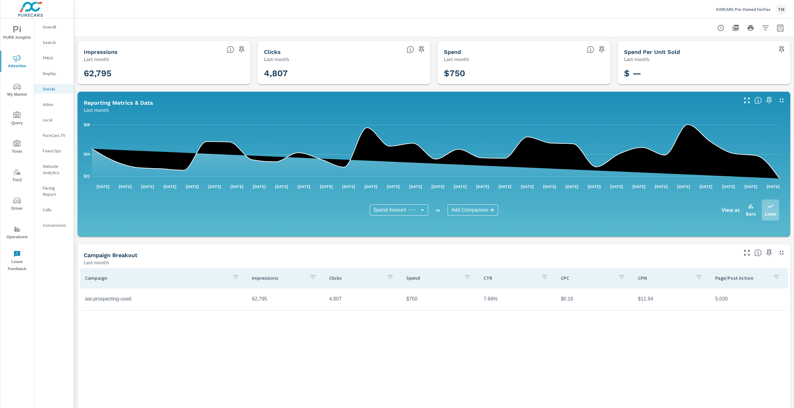 This screenshot has height=408, width=794. What do you see at coordinates (472, 210) in the screenshot?
I see `div: Add Comparison` at bounding box center [472, 210].